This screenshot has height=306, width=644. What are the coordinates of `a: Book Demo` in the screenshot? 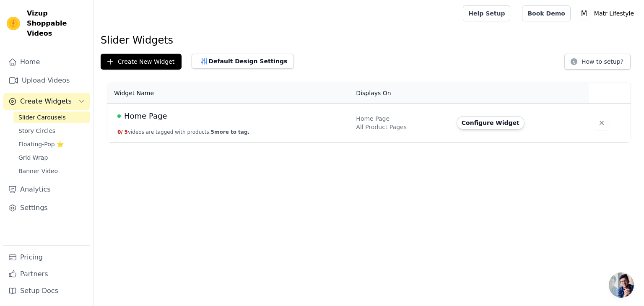 It's located at (546, 13).